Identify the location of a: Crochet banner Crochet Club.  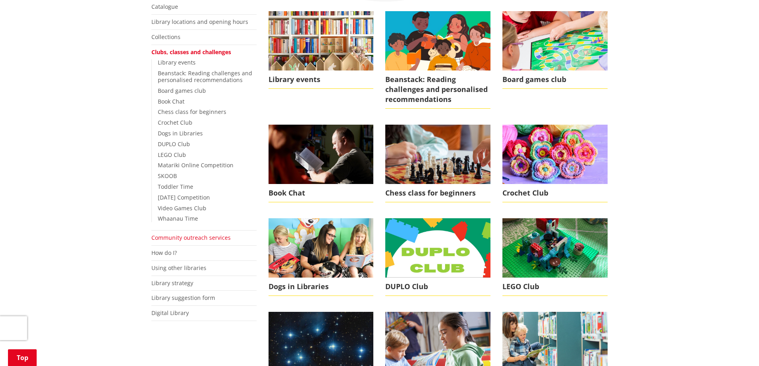
(555, 163).